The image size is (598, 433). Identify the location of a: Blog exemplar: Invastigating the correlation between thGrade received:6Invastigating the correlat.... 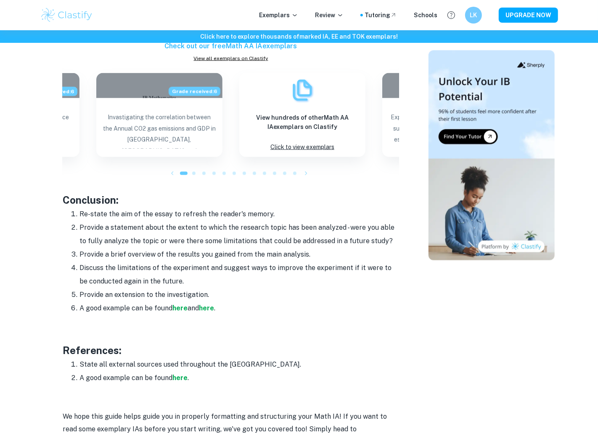
(159, 115).